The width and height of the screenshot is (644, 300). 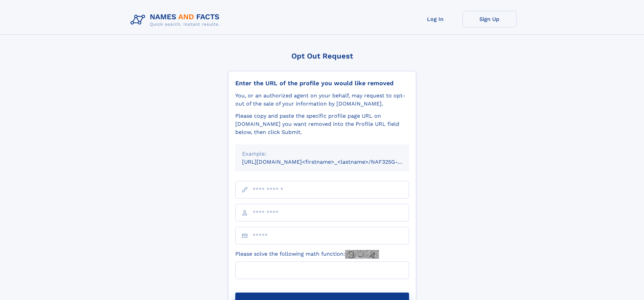 What do you see at coordinates (322, 83) in the screenshot?
I see `div: Enter the URL of the profile you would like removed` at bounding box center [322, 83].